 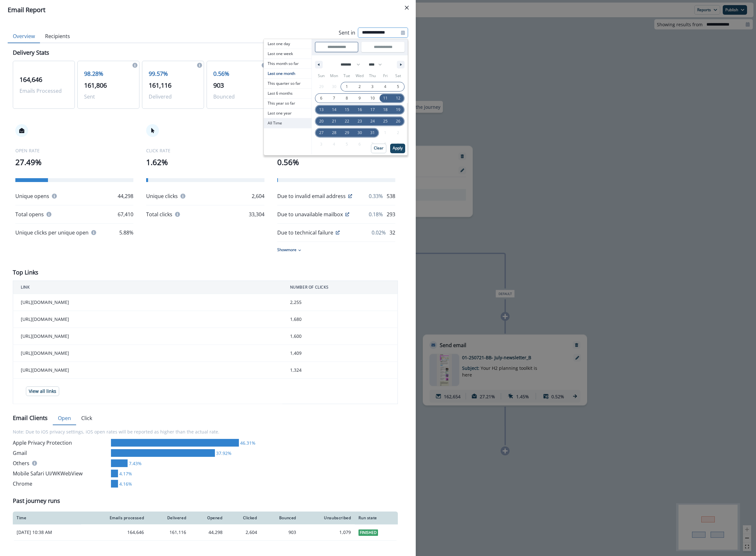 What do you see at coordinates (238, 97) in the screenshot?
I see `p: Bounced` at bounding box center [238, 97].